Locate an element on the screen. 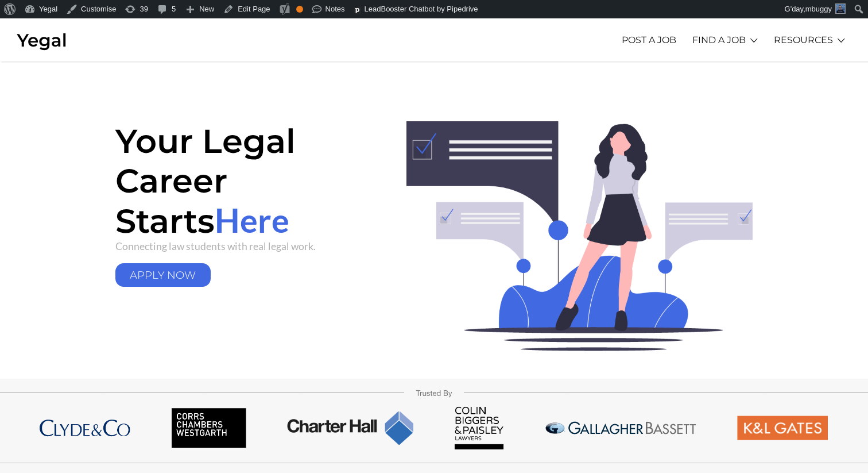 This screenshot has height=473, width=868. div: OK is located at coordinates (300, 9).